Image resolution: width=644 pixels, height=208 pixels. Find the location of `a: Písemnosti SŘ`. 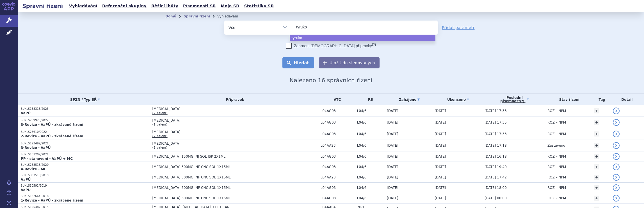

a: Písemnosti SŘ is located at coordinates (200, 6).